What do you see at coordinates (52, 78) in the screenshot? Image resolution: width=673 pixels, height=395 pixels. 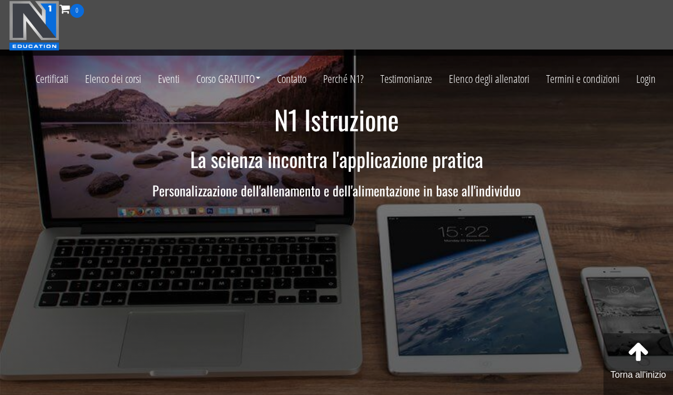 I see `font: Certificati` at bounding box center [52, 78].